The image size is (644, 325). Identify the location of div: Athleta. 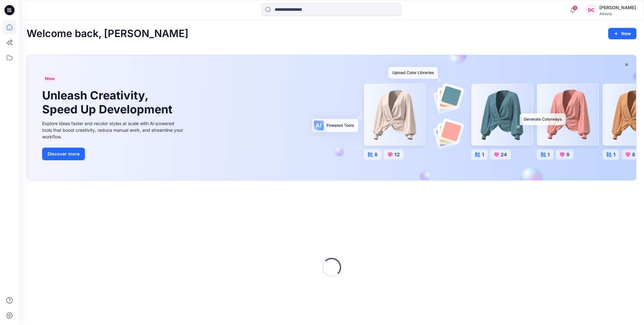
(618, 14).